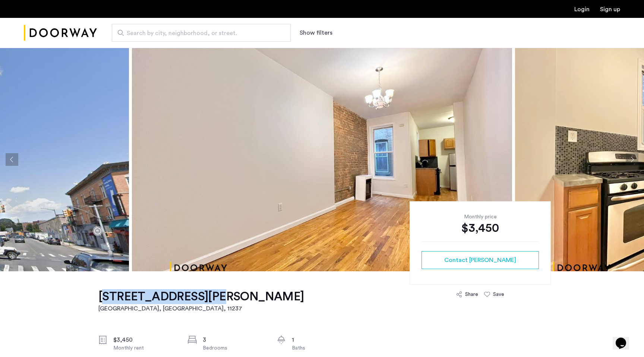 The image size is (644, 357). I want to click on a: Registration, so click(610, 9).